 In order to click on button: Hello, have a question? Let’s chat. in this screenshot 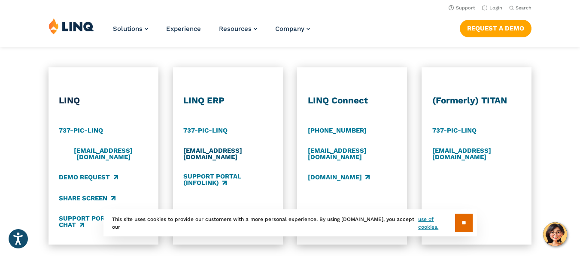, I will do `click(555, 234)`.